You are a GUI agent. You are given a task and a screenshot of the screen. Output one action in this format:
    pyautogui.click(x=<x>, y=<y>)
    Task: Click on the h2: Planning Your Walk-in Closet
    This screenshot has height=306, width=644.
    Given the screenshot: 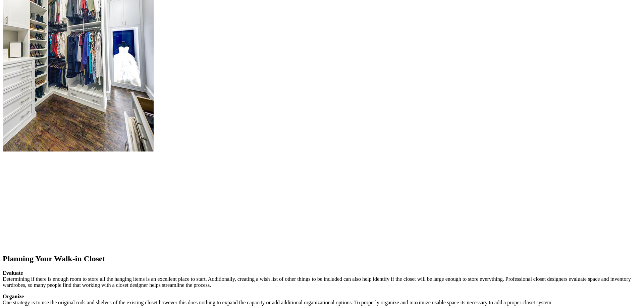 What is the action you would take?
    pyautogui.click(x=322, y=259)
    